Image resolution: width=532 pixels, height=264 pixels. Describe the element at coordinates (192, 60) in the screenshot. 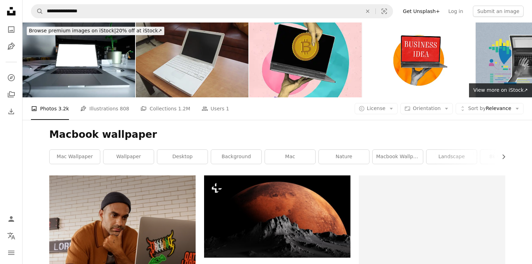

I see `img: old white macbook with black screen isolated and blurred background` at that location.